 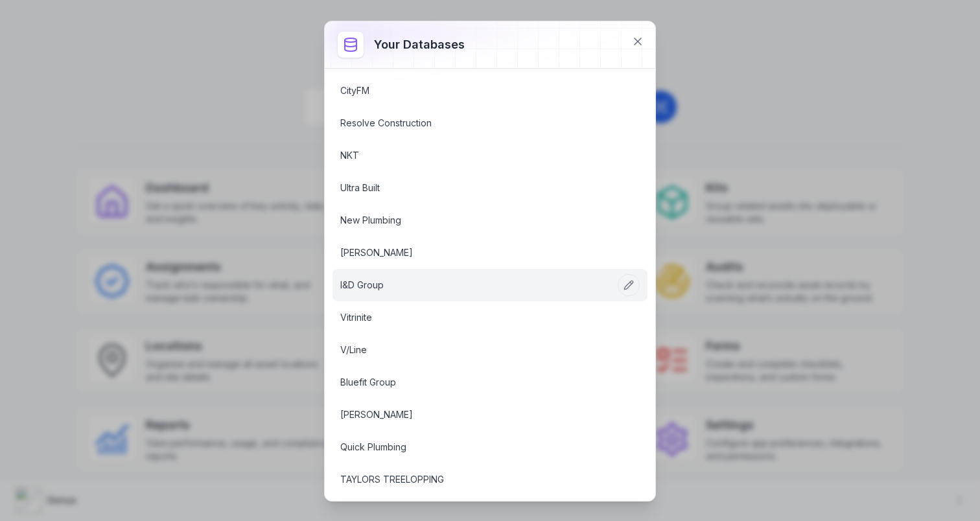 What do you see at coordinates (474, 220) in the screenshot?
I see `a: New Plumbing` at bounding box center [474, 220].